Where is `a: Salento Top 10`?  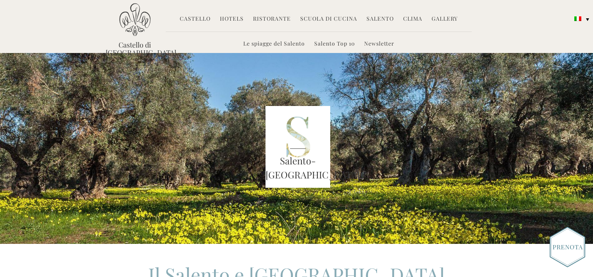
a: Salento Top 10 is located at coordinates (334, 44).